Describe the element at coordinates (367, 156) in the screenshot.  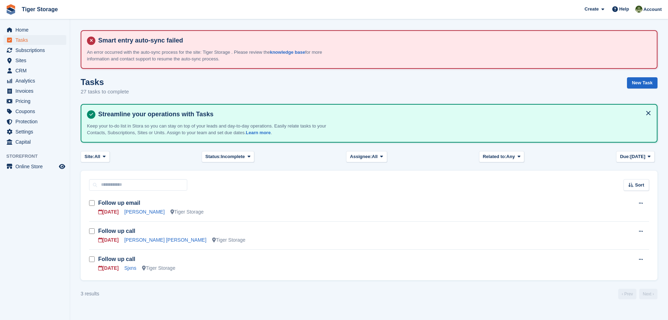
I see `button: Assignee: All` at that location.